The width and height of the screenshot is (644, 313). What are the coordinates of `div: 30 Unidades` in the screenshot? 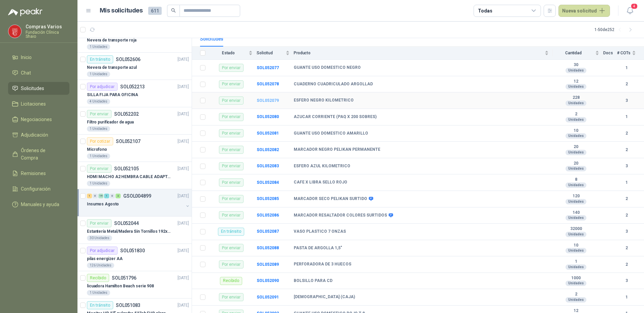 It's located at (100, 238).